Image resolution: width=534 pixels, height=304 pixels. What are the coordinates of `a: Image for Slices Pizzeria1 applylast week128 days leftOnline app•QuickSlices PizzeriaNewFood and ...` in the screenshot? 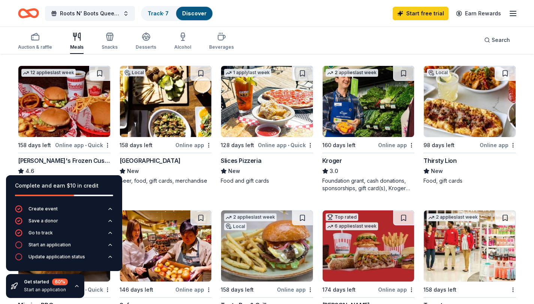 It's located at (267, 125).